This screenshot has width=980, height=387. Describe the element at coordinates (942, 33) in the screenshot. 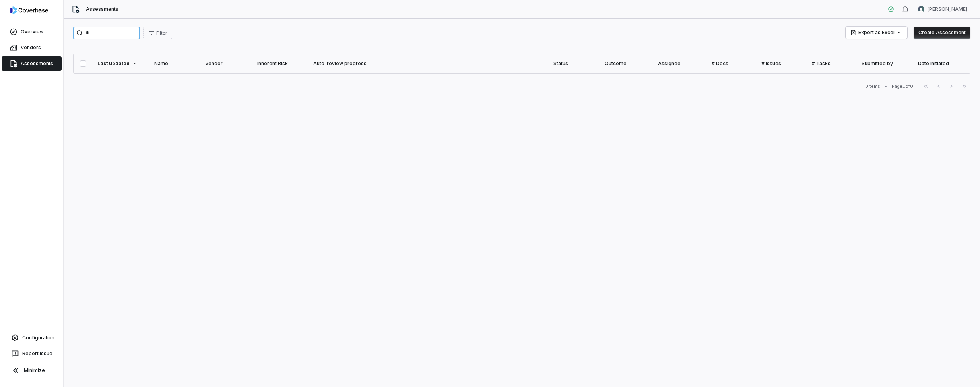

I see `button: Create Assessment` at that location.